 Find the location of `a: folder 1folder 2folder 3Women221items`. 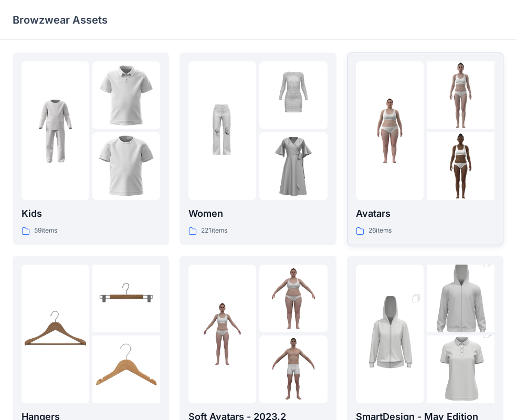

a: folder 1folder 2folder 3Women221items is located at coordinates (258, 149).